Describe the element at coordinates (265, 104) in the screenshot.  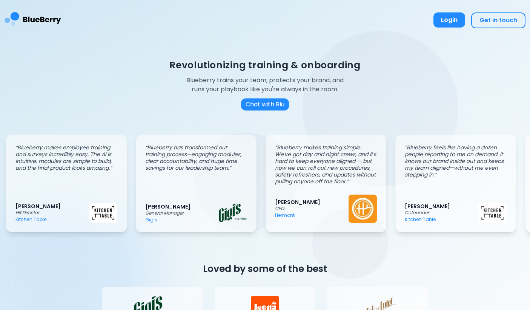
I see `button: Chat with Blu` at that location.